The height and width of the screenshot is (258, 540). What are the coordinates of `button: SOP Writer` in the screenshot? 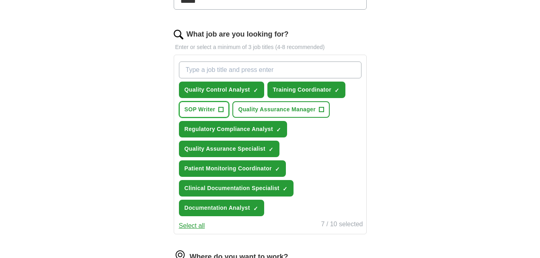 It's located at (204, 109).